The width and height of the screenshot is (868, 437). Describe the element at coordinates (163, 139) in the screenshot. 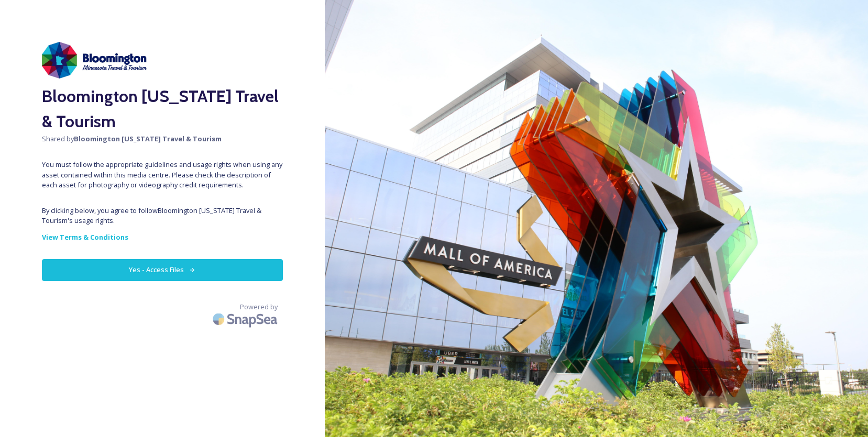

I see `span: Shared by` at that location.